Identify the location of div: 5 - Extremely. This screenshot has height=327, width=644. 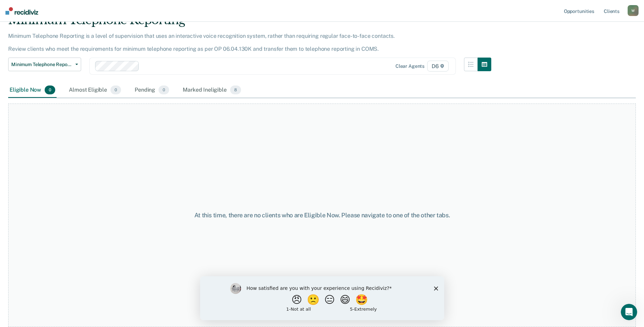
(182, 33).